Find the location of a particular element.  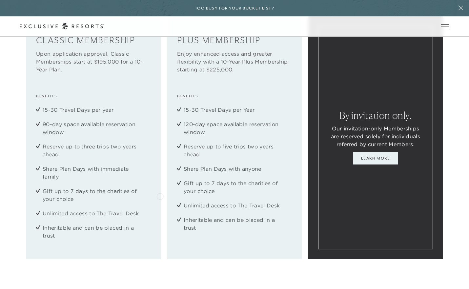

button: Open navigation is located at coordinates (445, 27).